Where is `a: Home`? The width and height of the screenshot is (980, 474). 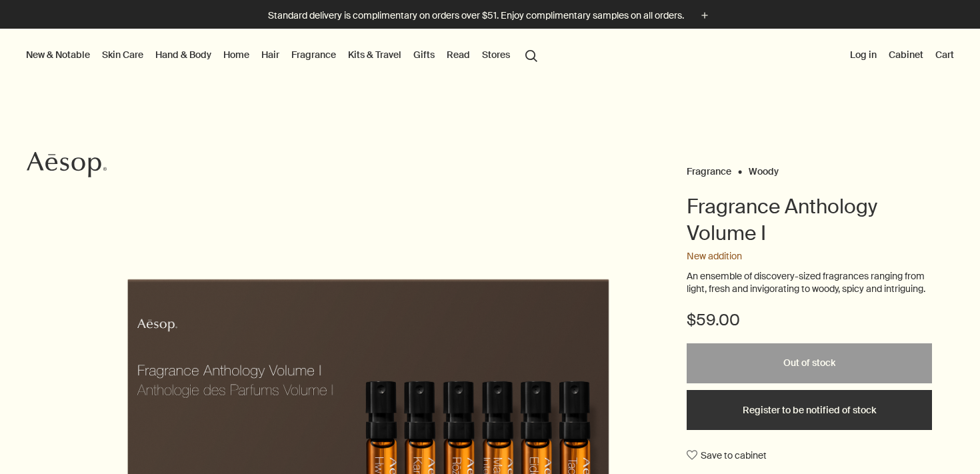 a: Home is located at coordinates (236, 55).